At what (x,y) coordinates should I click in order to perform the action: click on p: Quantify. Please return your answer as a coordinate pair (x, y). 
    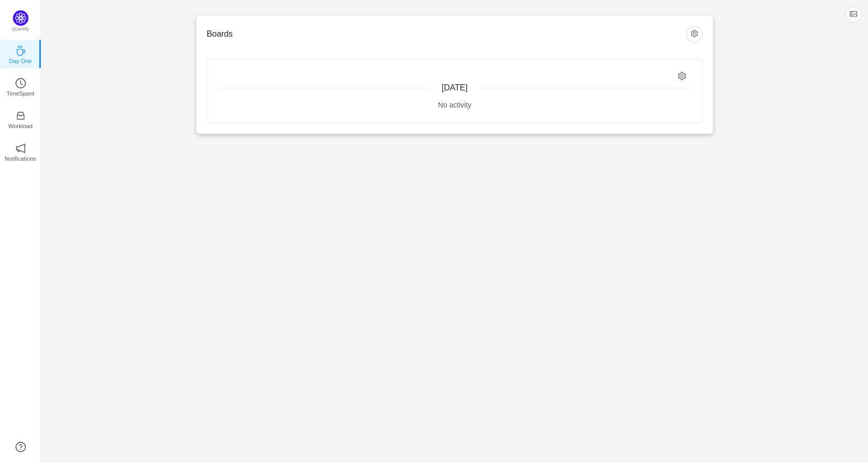
    Looking at the image, I should click on (21, 30).